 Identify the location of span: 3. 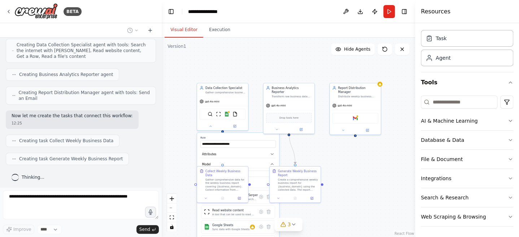
(289, 224).